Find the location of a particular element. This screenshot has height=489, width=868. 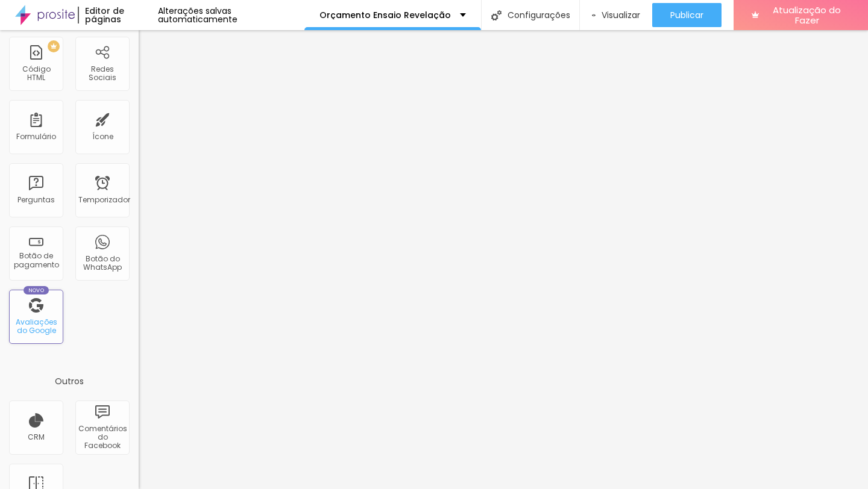

font: Atualização do Fazer is located at coordinates (806, 15).